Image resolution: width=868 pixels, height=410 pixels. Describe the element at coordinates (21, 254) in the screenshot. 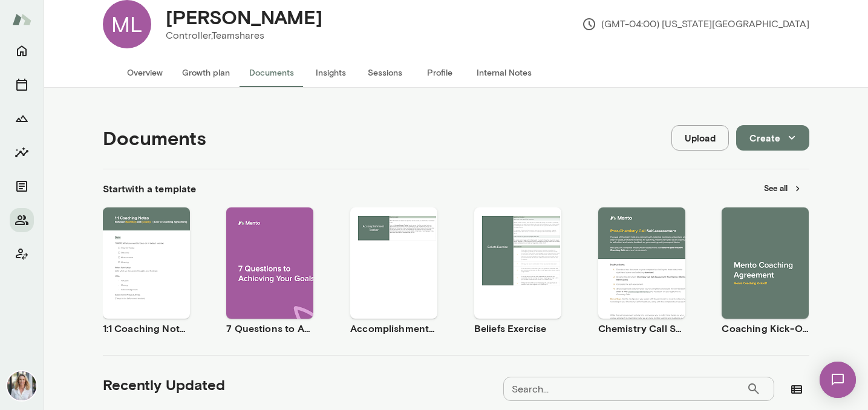

I see `button: Client app` at that location.